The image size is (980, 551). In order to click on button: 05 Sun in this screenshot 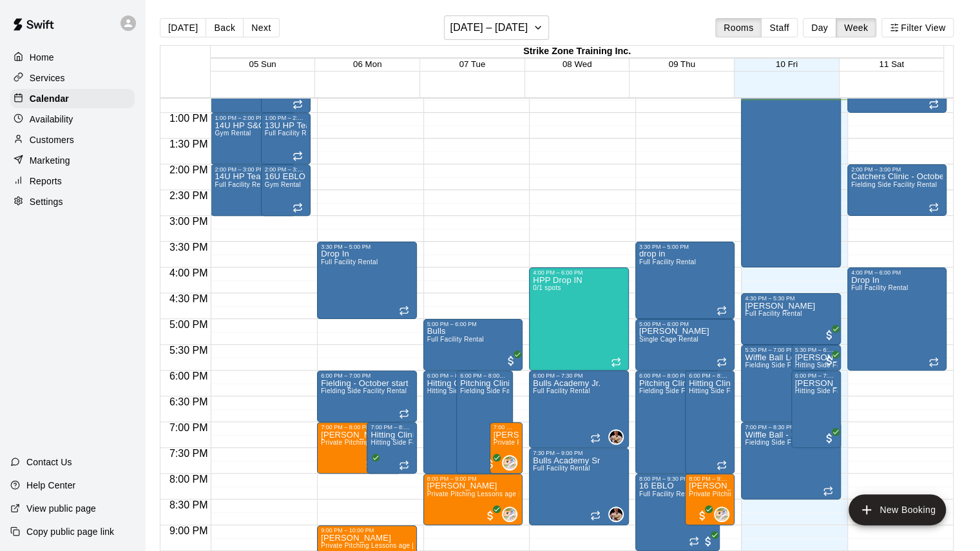, I will do `click(262, 64)`.